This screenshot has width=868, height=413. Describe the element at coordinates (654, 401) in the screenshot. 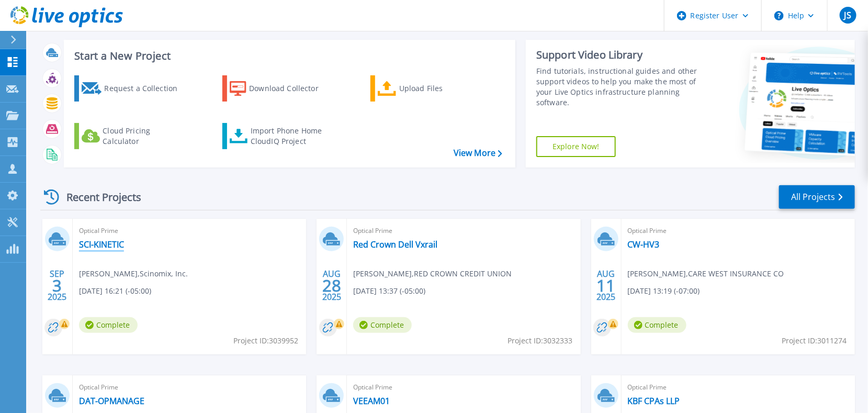

I see `a: KBF CPAs LLP` at that location.